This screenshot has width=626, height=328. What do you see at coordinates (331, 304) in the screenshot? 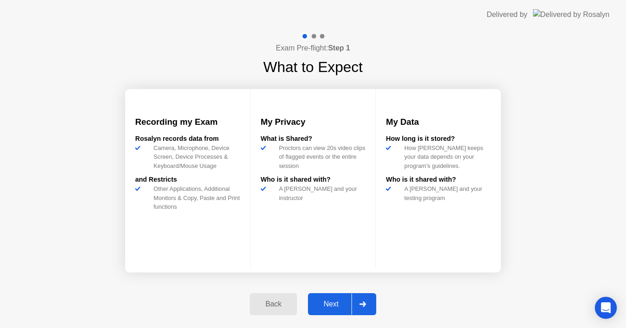
I see `div: Next` at bounding box center [331, 304].